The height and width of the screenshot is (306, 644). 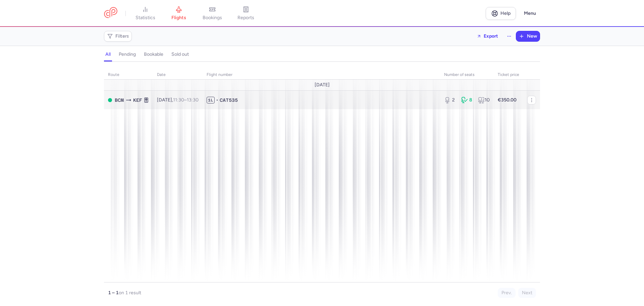 I want to click on a: CitizenPlane red outlined logo, so click(x=111, y=13).